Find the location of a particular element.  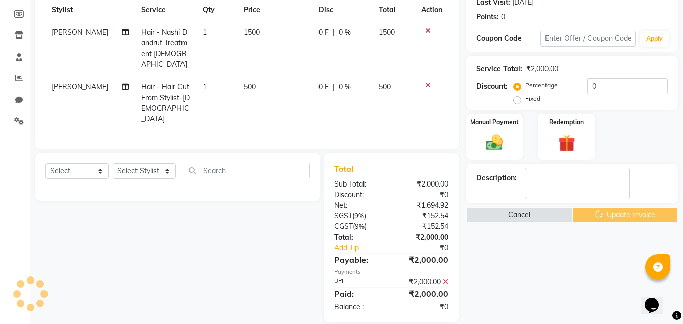

div: 0 is located at coordinates (503, 17).